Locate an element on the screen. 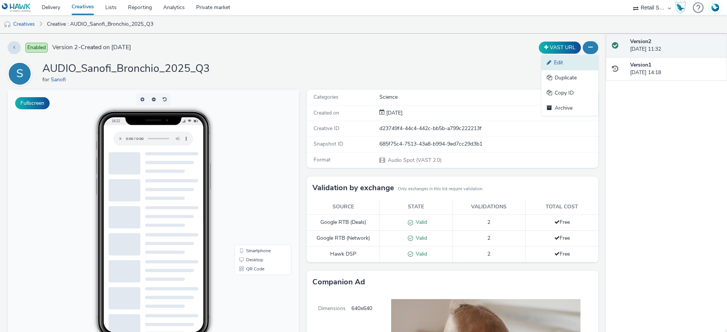 This screenshot has height=332, width=727. a: Archive is located at coordinates (570, 108).